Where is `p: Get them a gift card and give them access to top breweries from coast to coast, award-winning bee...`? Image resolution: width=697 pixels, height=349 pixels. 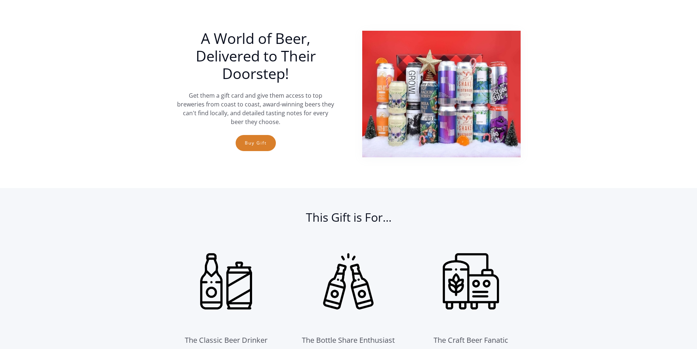 p: Get them a gift card and give them access to top breweries from coast to coast, award-winning bee... is located at coordinates (256, 109).